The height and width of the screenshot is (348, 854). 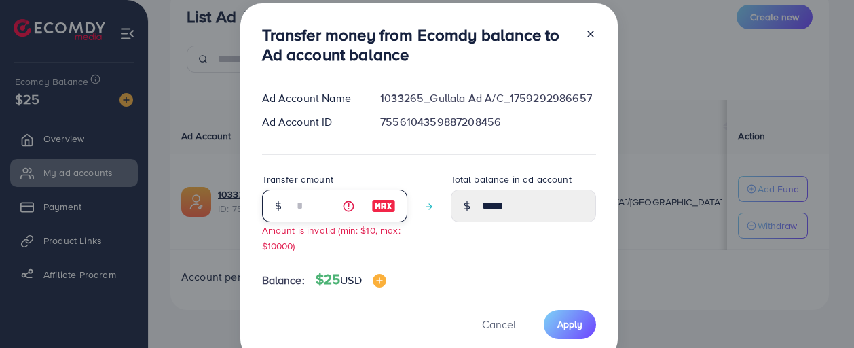 I want to click on small: Amount is invalid (min: $10, max: $10000), so click(x=331, y=238).